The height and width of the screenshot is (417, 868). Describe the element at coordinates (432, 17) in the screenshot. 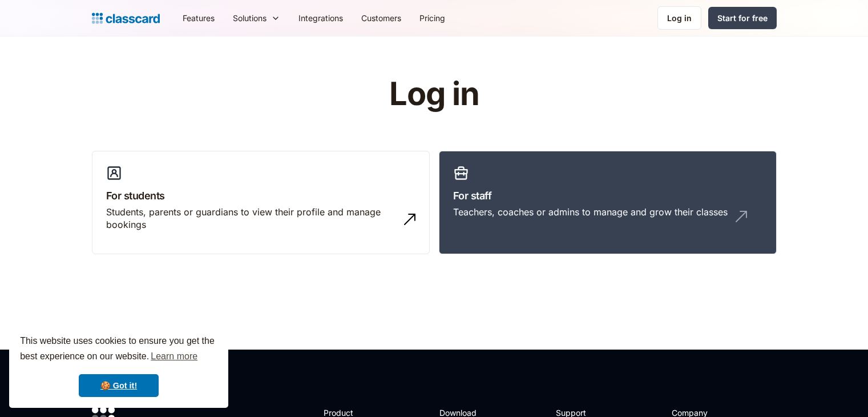

I see `a: Pricing` at that location.